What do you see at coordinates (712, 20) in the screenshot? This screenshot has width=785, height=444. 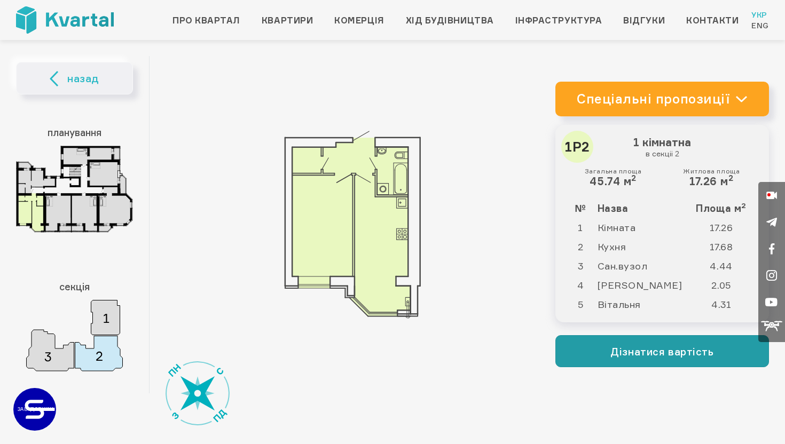 I see `a: Контакти` at bounding box center [712, 20].